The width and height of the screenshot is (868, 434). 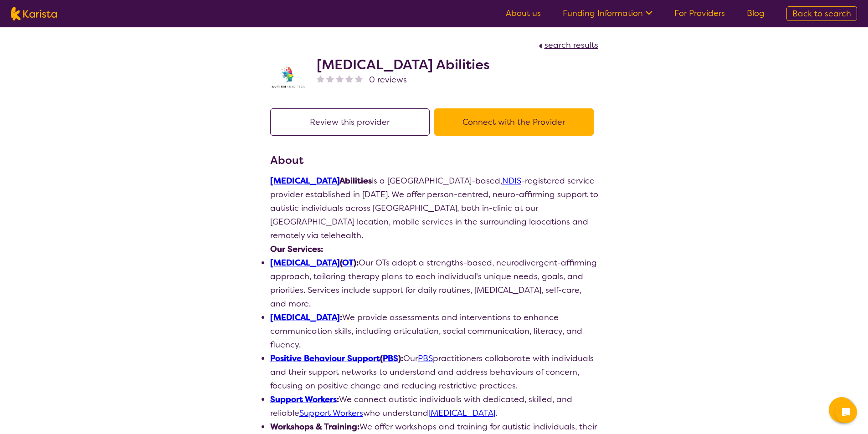 I want to click on a: Positive Behaviour Support, so click(x=325, y=358).